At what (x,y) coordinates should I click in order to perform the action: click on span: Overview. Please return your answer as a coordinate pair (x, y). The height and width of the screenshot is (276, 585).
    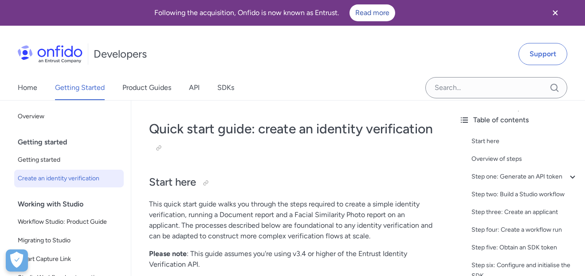
    Looking at the image, I should click on (69, 117).